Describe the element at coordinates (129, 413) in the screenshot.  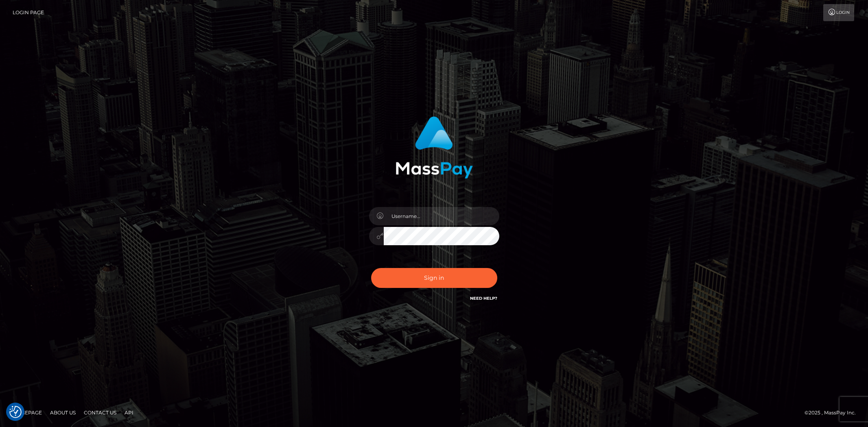
I see `a: API` at that location.